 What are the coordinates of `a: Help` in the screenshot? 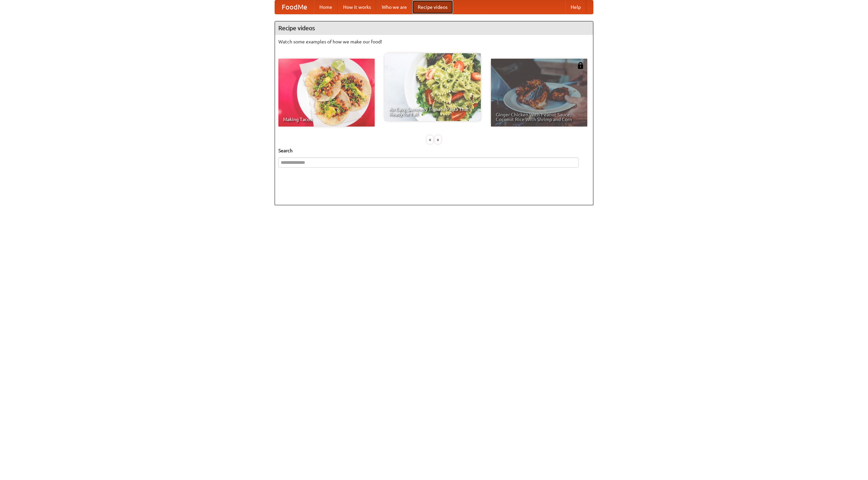 It's located at (575, 7).